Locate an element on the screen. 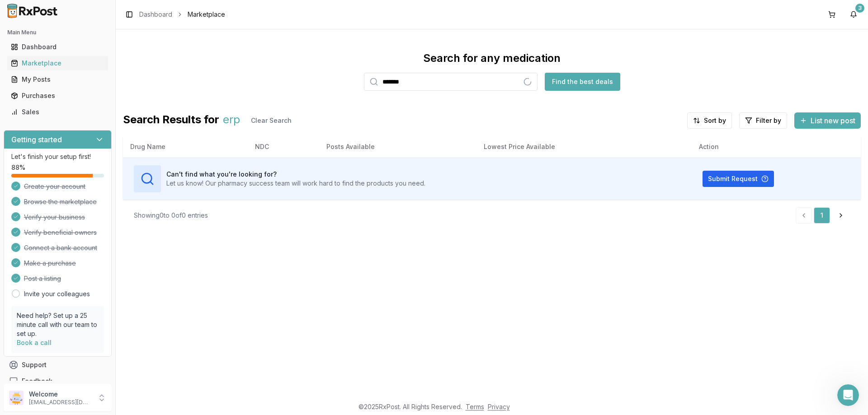  a: Sales is located at coordinates (57, 112).